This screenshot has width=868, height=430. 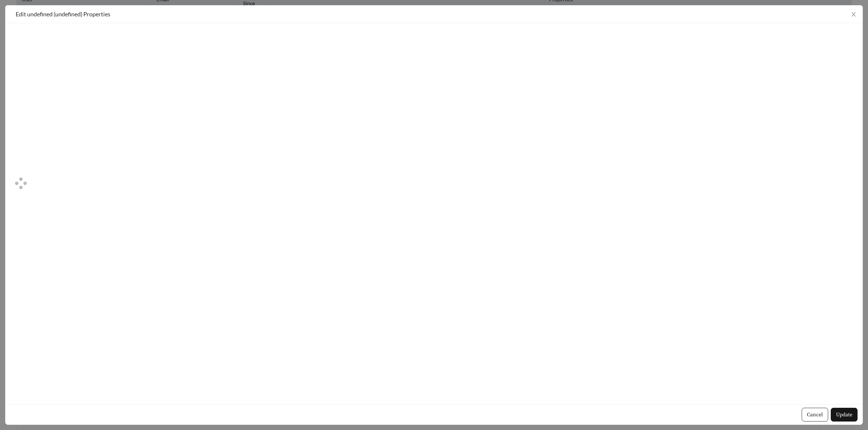 I want to click on button: Cancel, so click(x=815, y=415).